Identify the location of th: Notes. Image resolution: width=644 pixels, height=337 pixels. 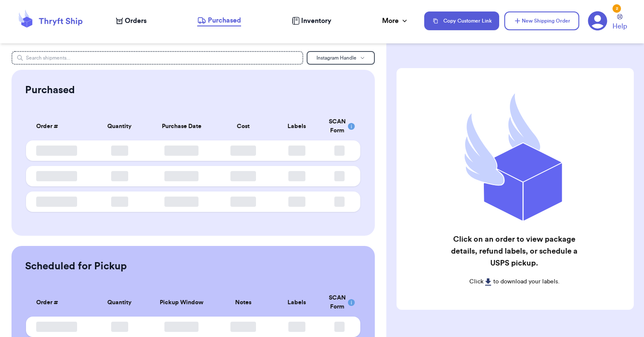
(244, 302).